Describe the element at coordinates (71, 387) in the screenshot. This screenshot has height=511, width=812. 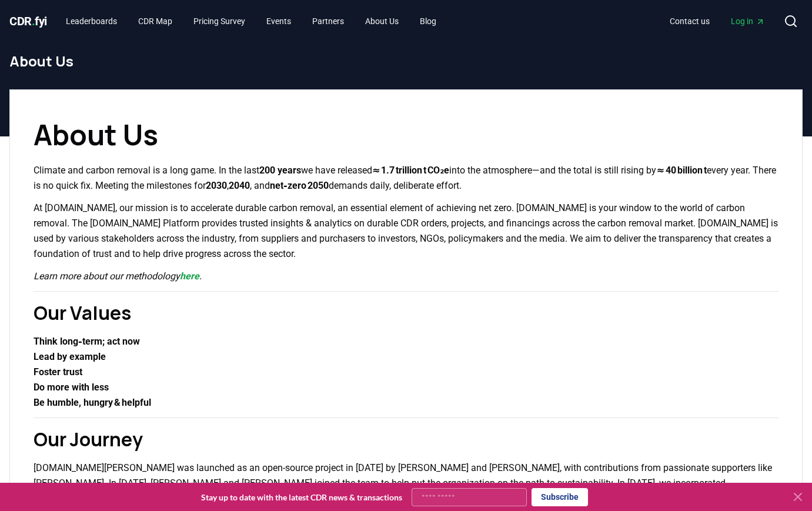
I see `strong: Do more with less` at that location.